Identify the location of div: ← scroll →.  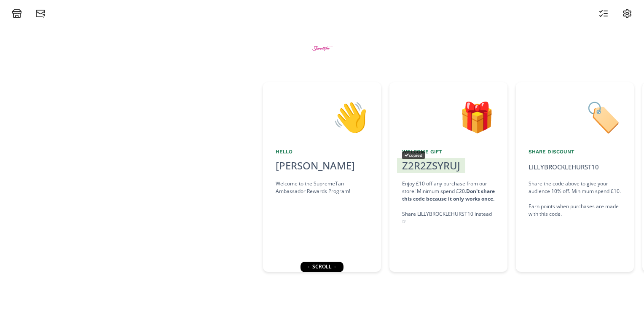
(322, 267).